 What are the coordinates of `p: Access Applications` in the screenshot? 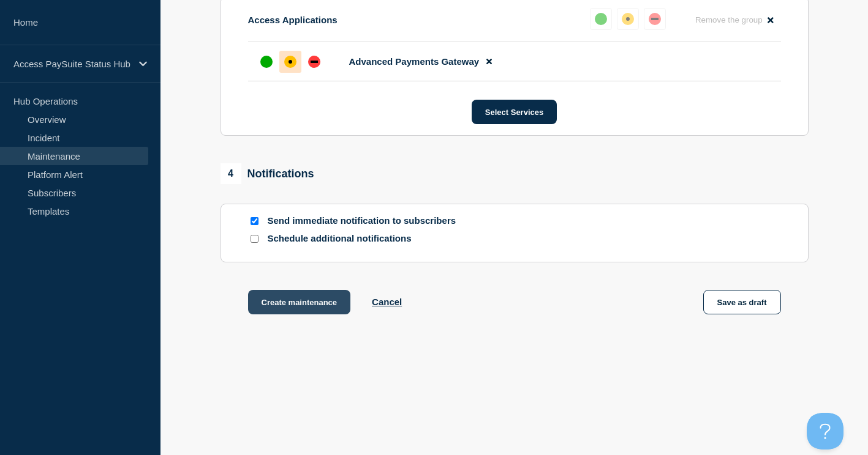 It's located at (293, 20).